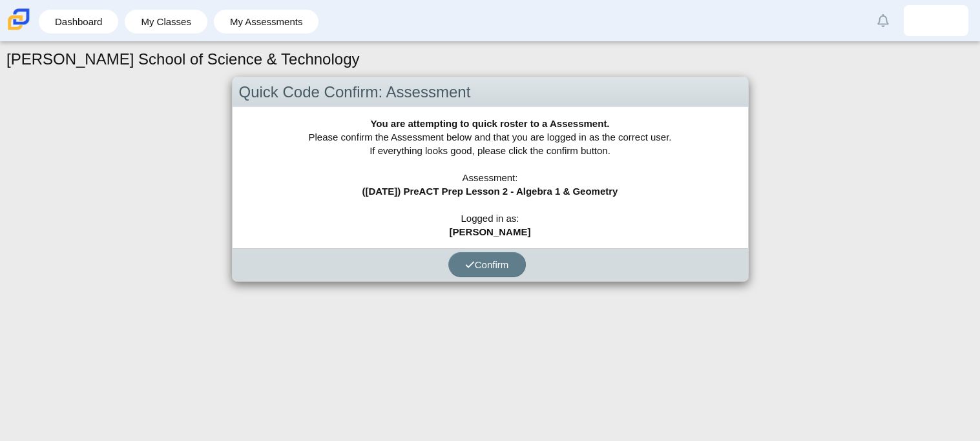 The height and width of the screenshot is (441, 980). What do you see at coordinates (78, 21) in the screenshot?
I see `a: Dashboard` at bounding box center [78, 21].